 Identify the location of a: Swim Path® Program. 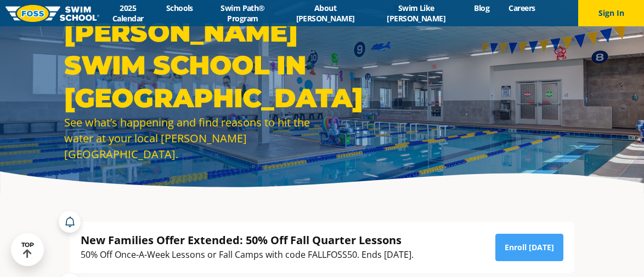
(243, 13).